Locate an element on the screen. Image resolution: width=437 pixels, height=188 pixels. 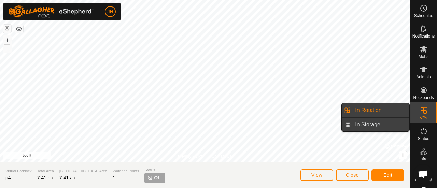
span: Infra is located at coordinates (424, 159).